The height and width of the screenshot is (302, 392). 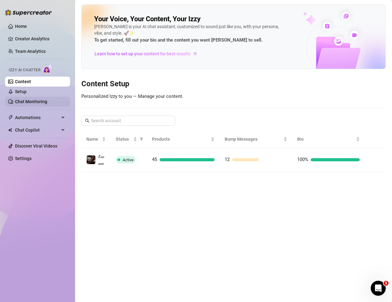 I want to click on span: 𝐸𝓂𝓂𝒶, so click(x=101, y=160).